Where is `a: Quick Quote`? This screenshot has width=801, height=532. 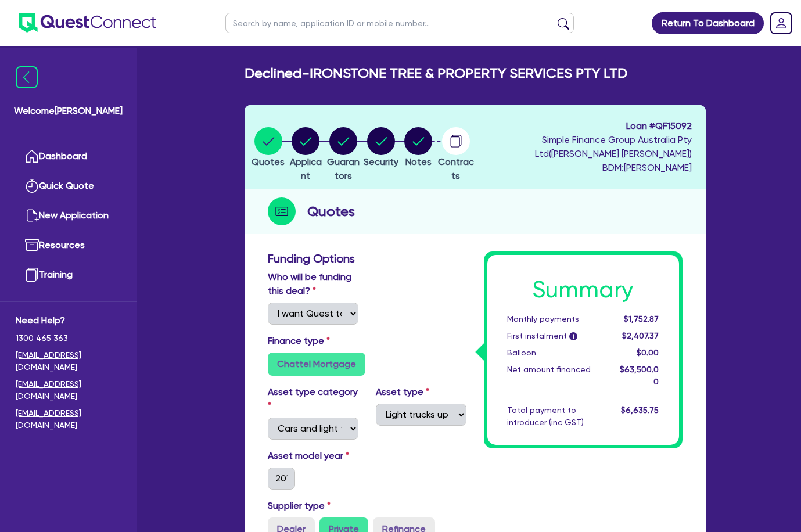 a: Quick Quote is located at coordinates (68, 186).